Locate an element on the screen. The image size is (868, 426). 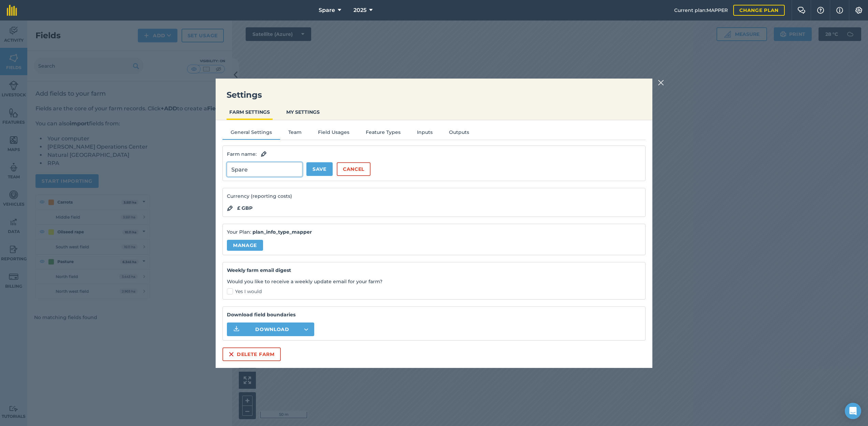
button: General Settings is located at coordinates (251, 133).